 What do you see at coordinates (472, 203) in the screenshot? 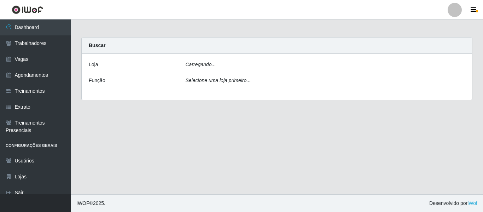
I see `a: iWof` at bounding box center [472, 203].